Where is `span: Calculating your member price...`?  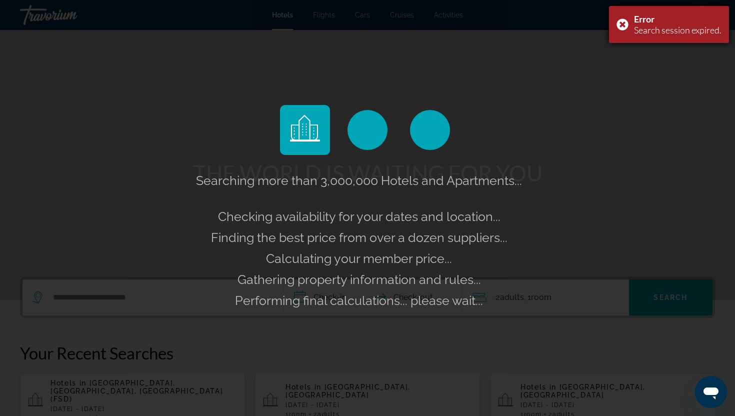
span: Calculating your member price... is located at coordinates (359, 258).